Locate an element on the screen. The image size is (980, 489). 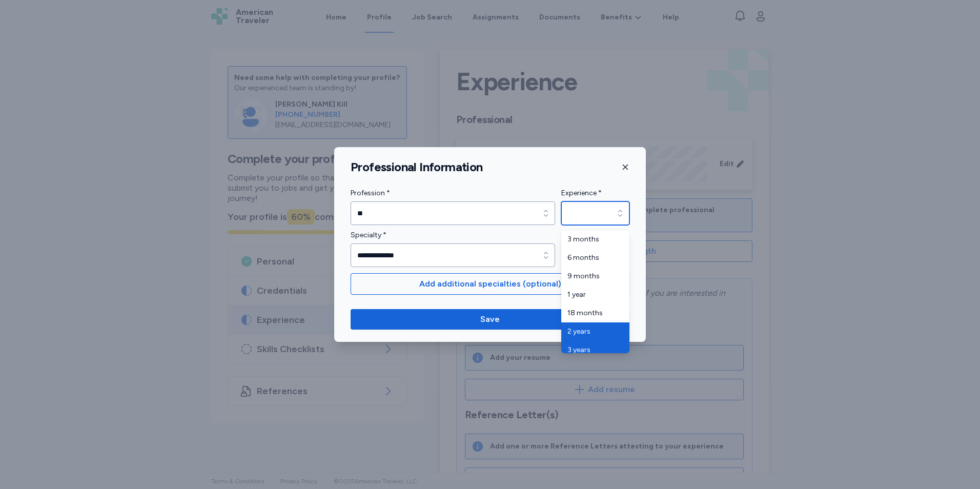
span: 1 year is located at coordinates (589, 294).